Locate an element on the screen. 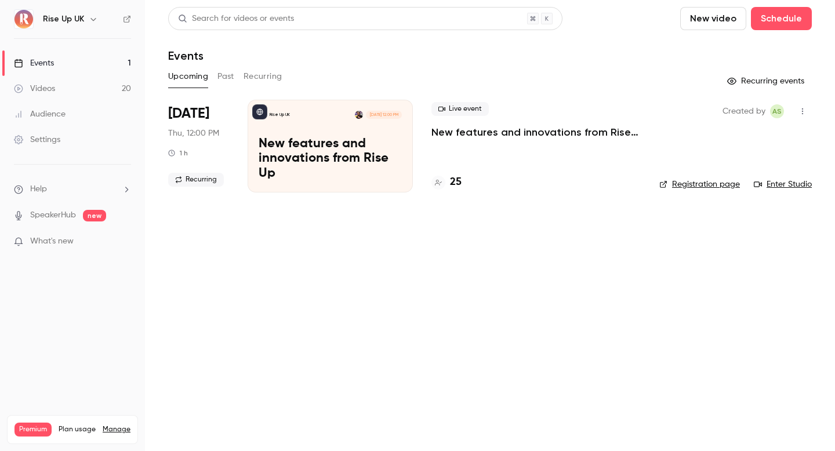  span: Recurring is located at coordinates (196, 180).